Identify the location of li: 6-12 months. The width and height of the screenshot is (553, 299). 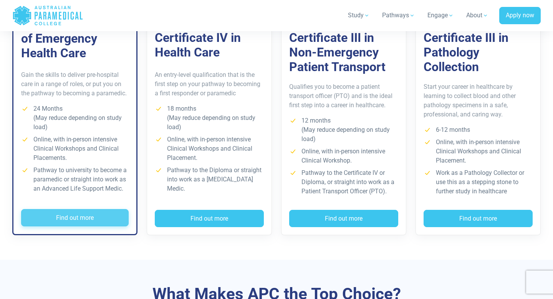
(478, 130).